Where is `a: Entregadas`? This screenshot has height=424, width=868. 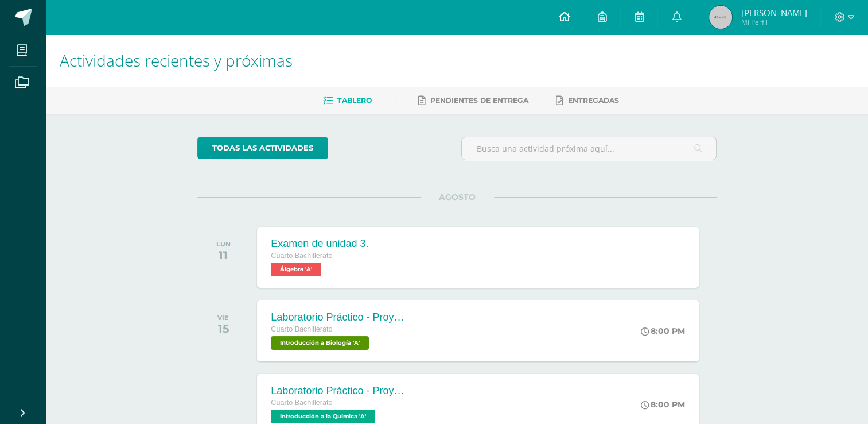
a: Entregadas is located at coordinates (588, 100).